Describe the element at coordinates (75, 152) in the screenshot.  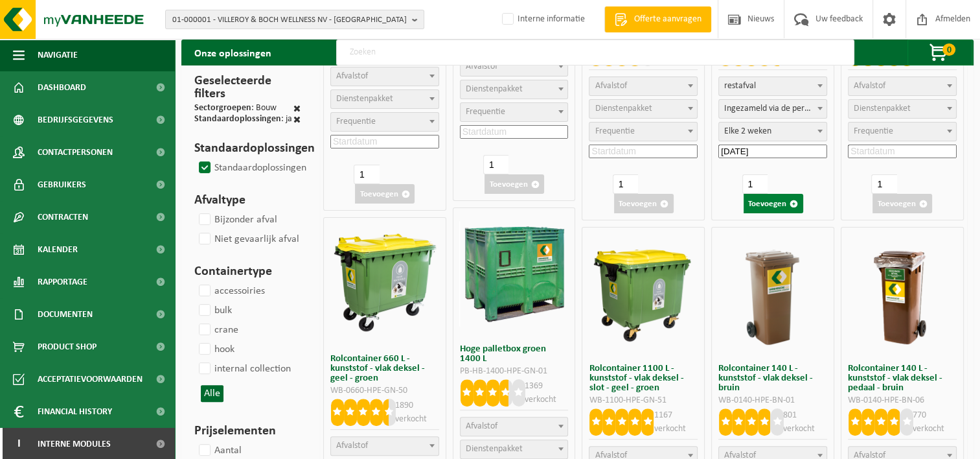
I see `span: Contactpersonen` at that location.